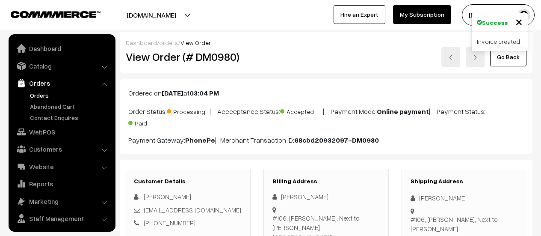 This screenshot has width=541, height=236. I want to click on a: Staff Management, so click(62, 218).